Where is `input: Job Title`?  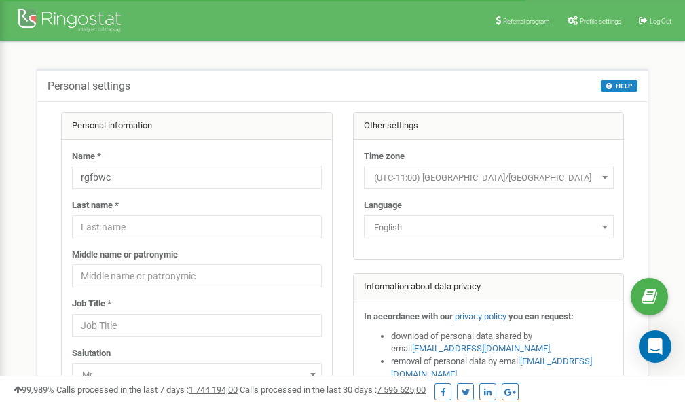
input: Job Title is located at coordinates (197, 325).